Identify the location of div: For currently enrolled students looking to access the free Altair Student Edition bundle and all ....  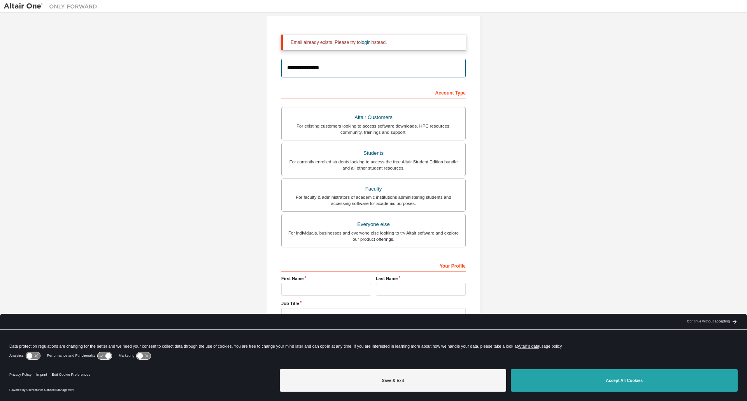
(374, 165).